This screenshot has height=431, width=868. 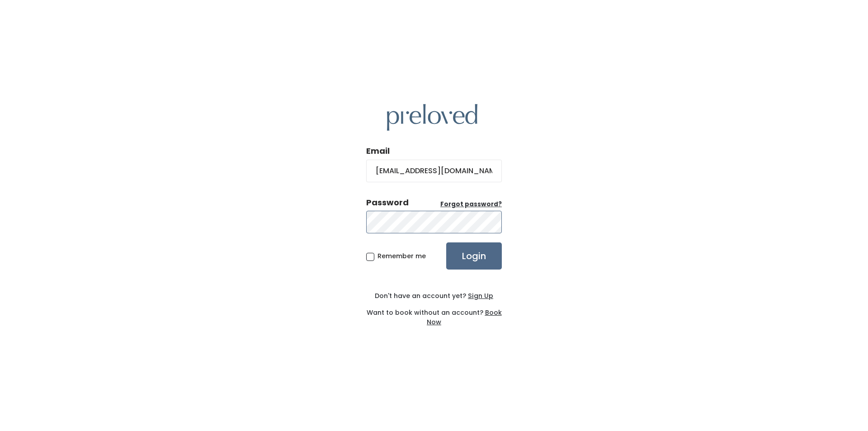 What do you see at coordinates (434, 296) in the screenshot?
I see `div: Don't have an account yet?` at bounding box center [434, 296].